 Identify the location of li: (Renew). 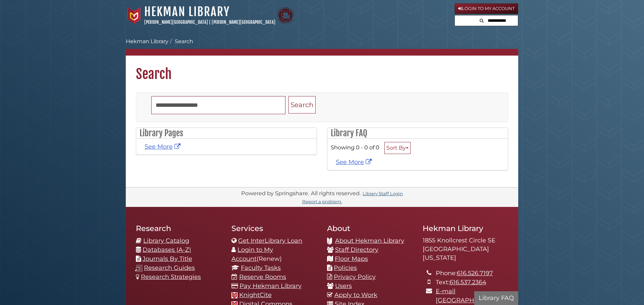
(274, 255).